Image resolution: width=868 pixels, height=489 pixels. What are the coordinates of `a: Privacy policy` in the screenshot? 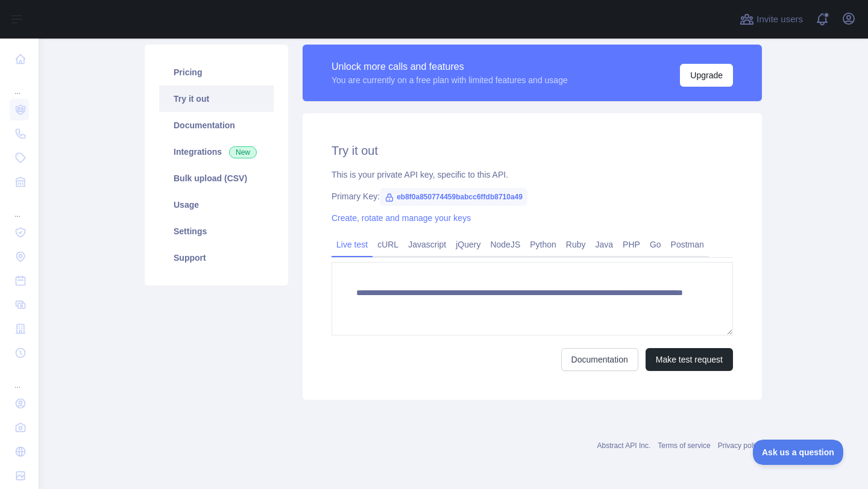 It's located at (739, 446).